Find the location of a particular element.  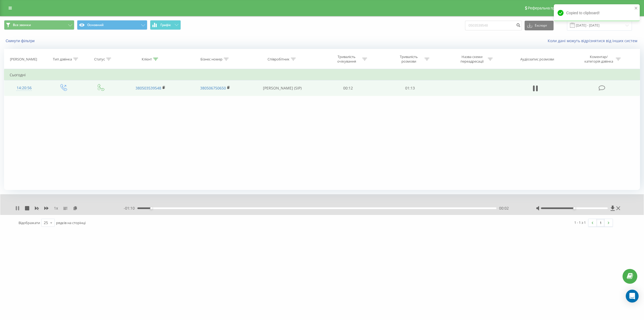

td: 01:13 is located at coordinates (410, 88).